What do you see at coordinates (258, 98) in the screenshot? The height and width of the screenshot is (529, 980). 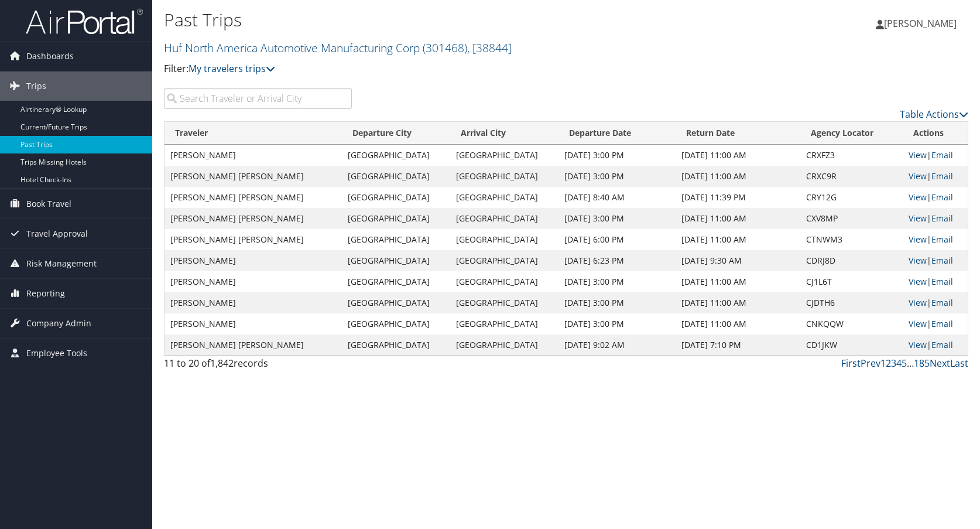 I see `input: Search Traveler or Arrival City` at bounding box center [258, 98].